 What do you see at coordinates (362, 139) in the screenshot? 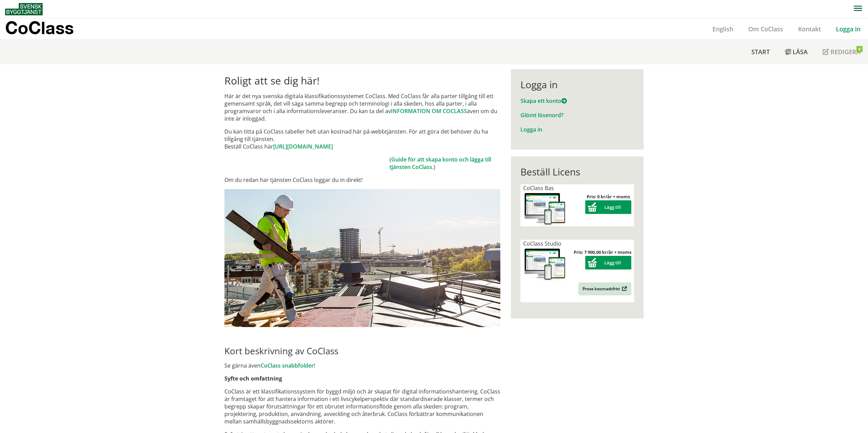
I see `p: Du kan titta på CoClass tabeller helt utan kostnad här på webbtjänsten. För att göra det behöver ...` at bounding box center [362, 139].